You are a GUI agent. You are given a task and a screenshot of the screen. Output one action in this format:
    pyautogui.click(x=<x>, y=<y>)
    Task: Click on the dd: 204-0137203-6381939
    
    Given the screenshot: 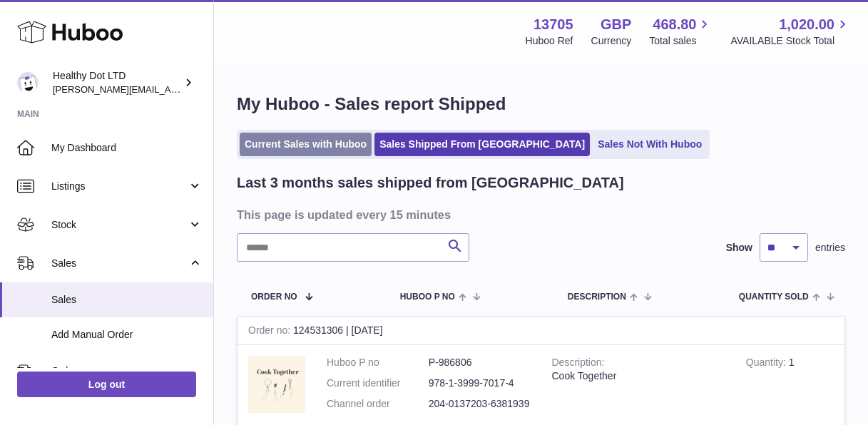 What is the action you would take?
    pyautogui.click(x=479, y=403)
    